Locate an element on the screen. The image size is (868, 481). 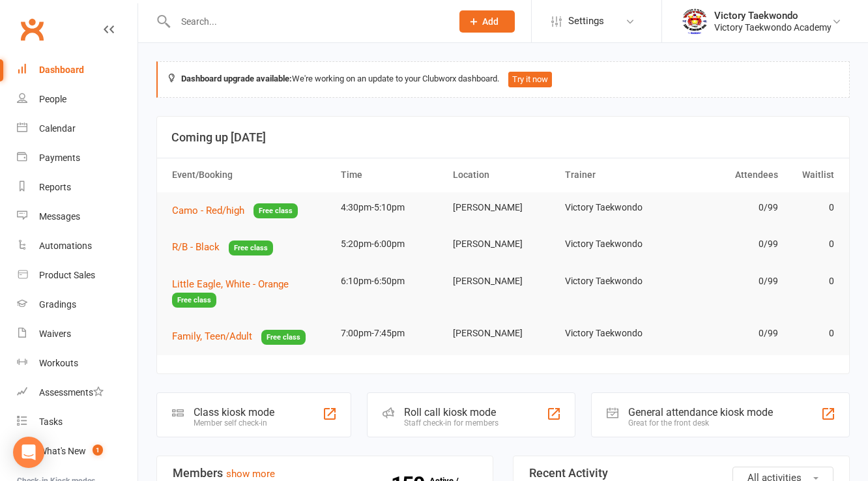
th: Location is located at coordinates (503, 174).